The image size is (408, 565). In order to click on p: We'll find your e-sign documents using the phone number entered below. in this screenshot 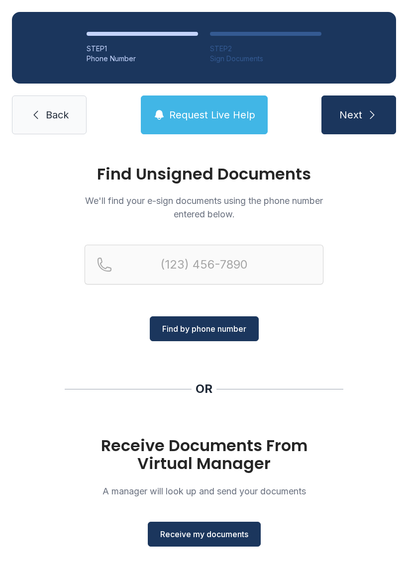, I will do `click(204, 207)`.